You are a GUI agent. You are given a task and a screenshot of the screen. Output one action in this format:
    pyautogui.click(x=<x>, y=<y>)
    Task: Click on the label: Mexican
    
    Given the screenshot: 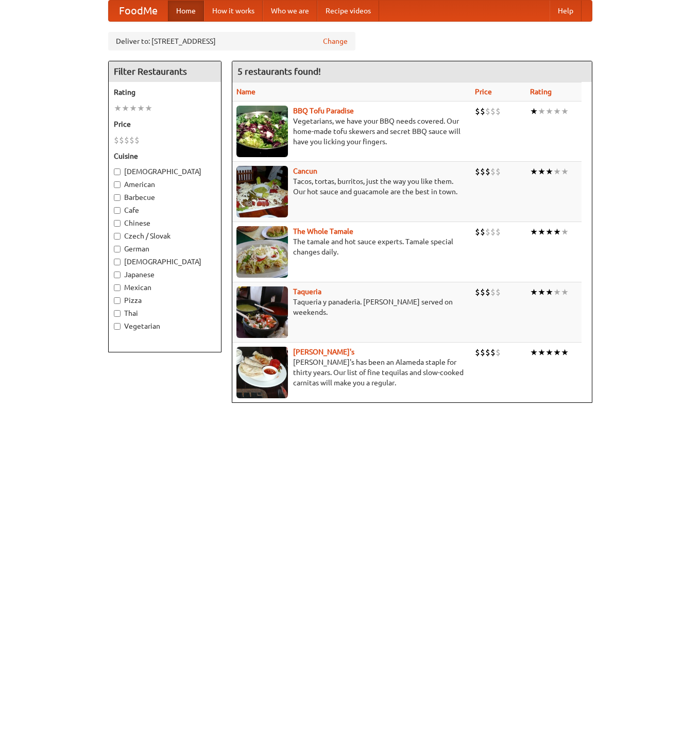 What is the action you would take?
    pyautogui.click(x=165, y=287)
    